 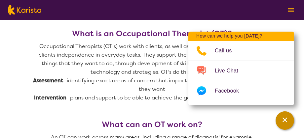 What do you see at coordinates (152, 59) in the screenshot?
I see `p: Occupational Therapists (OT’s) work with clients, as well as their families, to improve the clien...` at bounding box center [152, 59].